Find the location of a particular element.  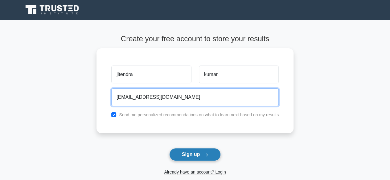

a: Already have an account? Login is located at coordinates (195, 172).